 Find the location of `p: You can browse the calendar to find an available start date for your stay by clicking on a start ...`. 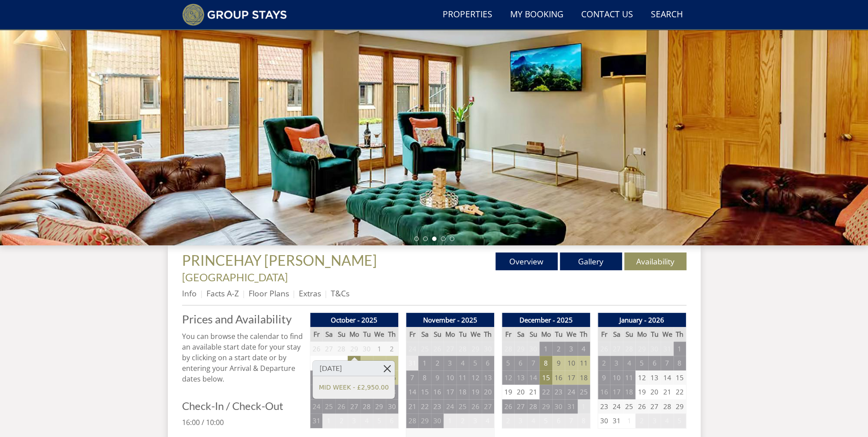

p: You can browse the calendar to find an available start date for your stay by clicking on a start ... is located at coordinates (243, 358).